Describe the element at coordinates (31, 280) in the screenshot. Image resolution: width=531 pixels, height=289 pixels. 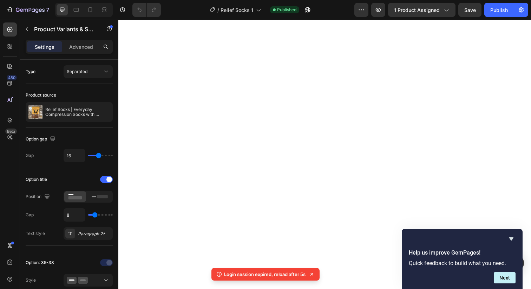
I see `div: Style` at that location.